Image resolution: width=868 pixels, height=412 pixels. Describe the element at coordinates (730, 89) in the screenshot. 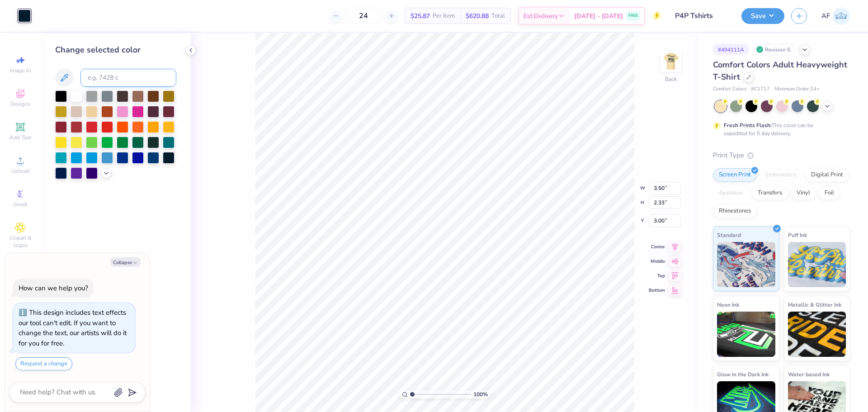

I see `span: Comfort Colors` at that location.